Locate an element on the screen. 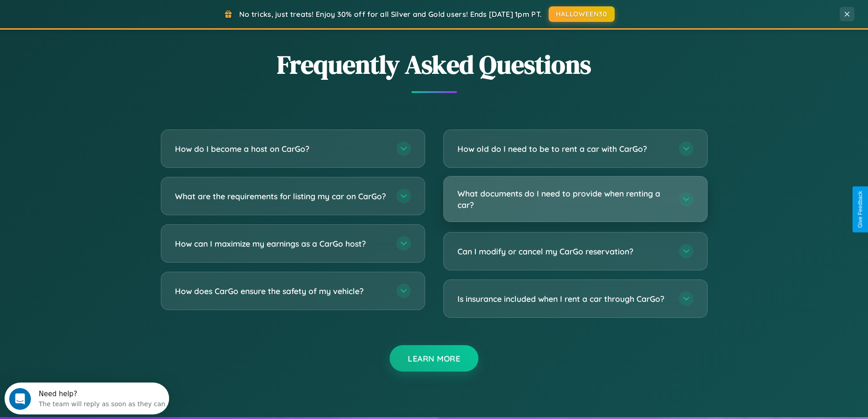 This screenshot has width=868, height=419. h2: Frequently Asked Questions is located at coordinates (434, 64).